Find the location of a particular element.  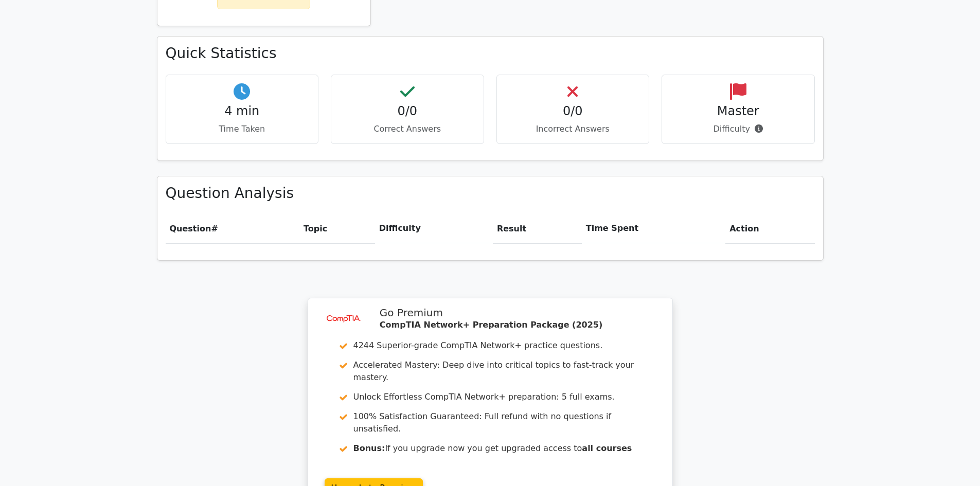

th: Result is located at coordinates (537, 228).